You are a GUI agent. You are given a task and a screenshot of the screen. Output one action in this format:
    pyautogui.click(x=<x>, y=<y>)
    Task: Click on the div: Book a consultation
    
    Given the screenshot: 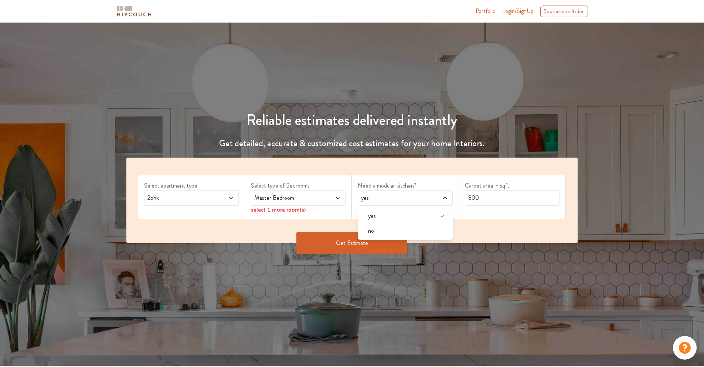 What is the action you would take?
    pyautogui.click(x=564, y=11)
    